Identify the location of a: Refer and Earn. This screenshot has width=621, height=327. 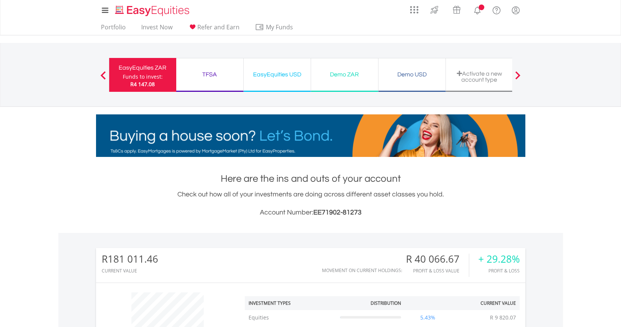
(214, 29).